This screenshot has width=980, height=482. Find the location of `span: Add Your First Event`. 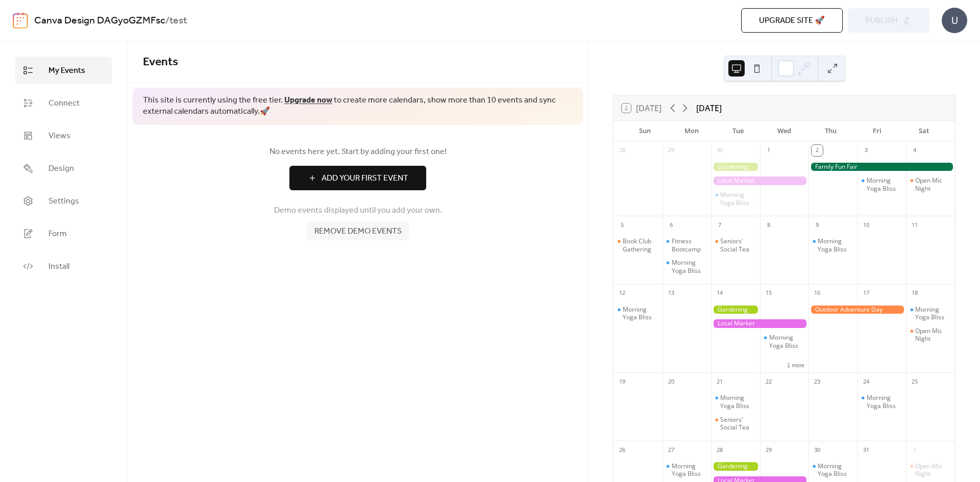

span: Add Your First Event is located at coordinates (365, 179).